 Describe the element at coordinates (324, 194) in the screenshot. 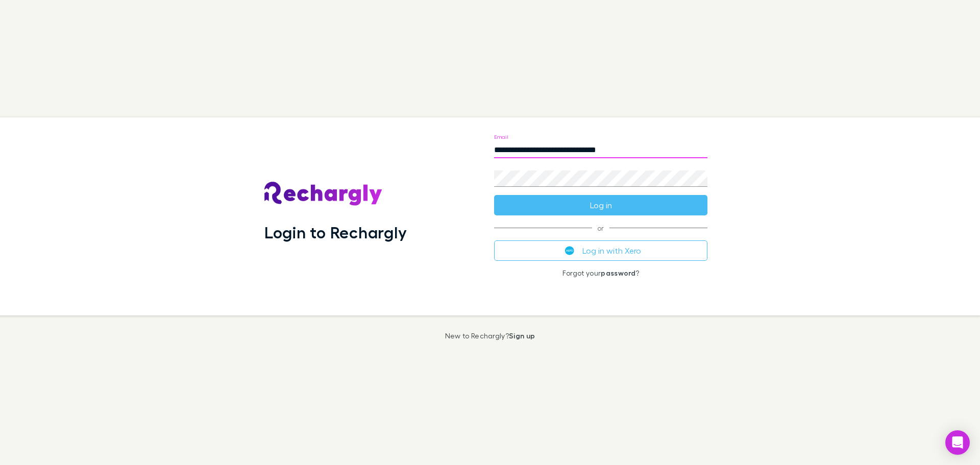

I see `img: Rechargly's Logo` at that location.